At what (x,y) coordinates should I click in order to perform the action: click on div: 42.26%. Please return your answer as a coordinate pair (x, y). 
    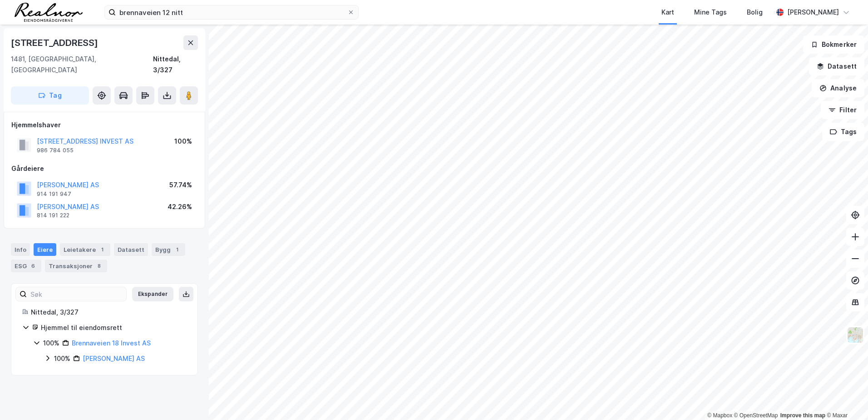
    Looking at the image, I should click on (179, 207).